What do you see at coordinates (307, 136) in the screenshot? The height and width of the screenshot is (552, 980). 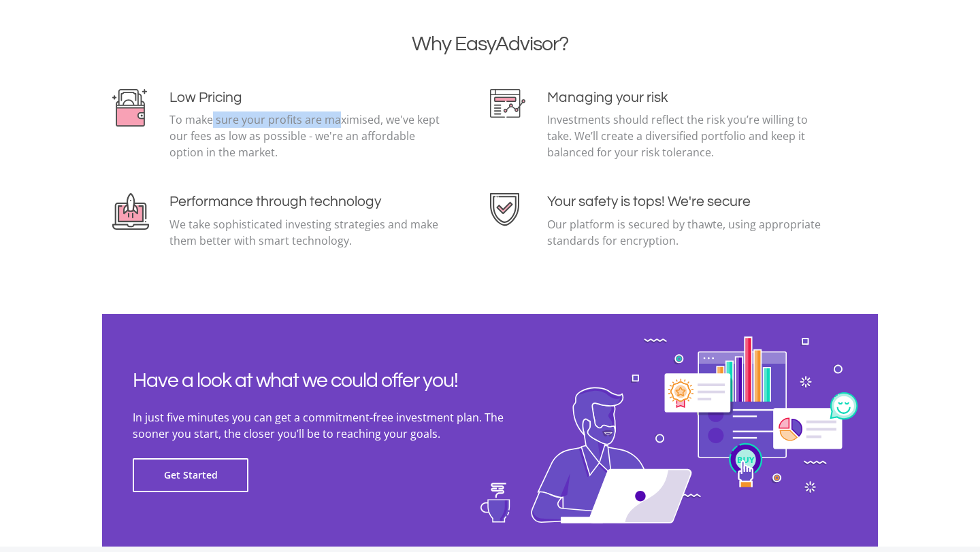 I see `p: To make sure your profits are maximised, we've kept our fees as low as possible - we're an afford...` at bounding box center [307, 136].